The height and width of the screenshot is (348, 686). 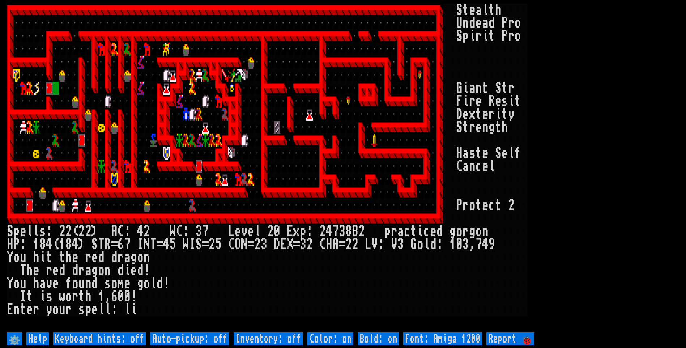 I want to click on div: a, so click(x=478, y=10).